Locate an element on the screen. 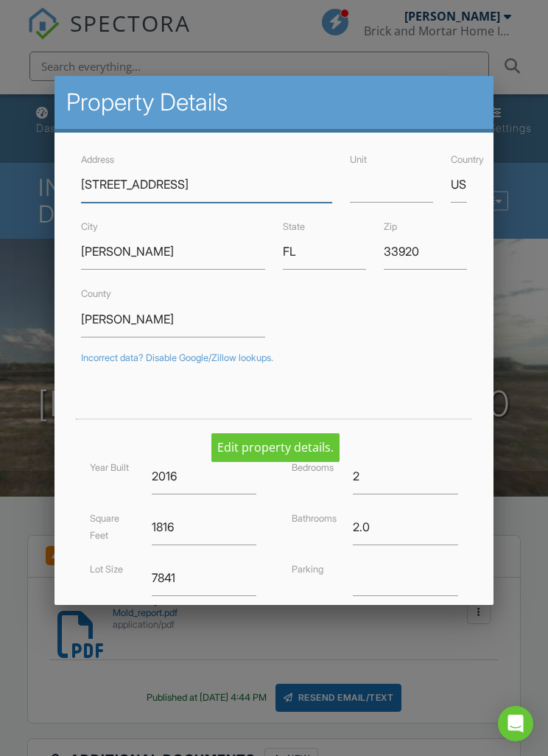 The width and height of the screenshot is (548, 756). label: Square Feet is located at coordinates (105, 526).